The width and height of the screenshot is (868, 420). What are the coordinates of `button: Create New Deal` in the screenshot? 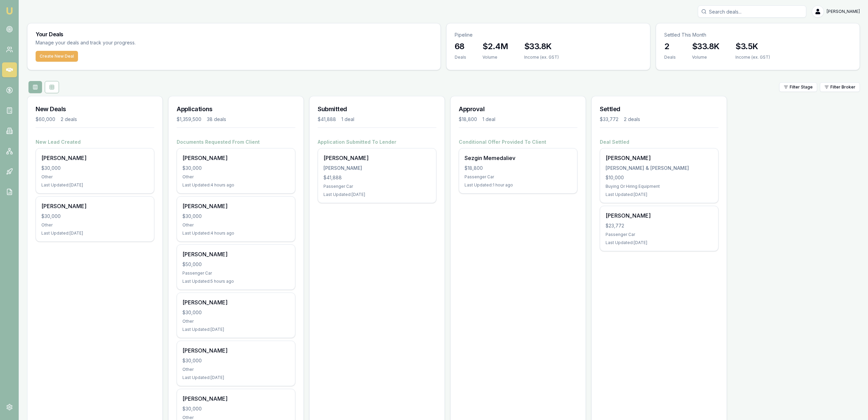 It's located at (56, 56).